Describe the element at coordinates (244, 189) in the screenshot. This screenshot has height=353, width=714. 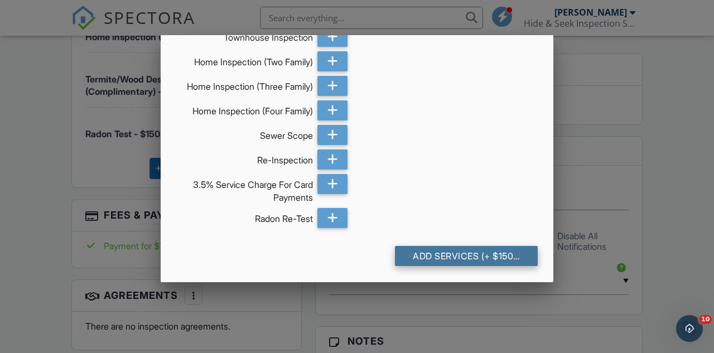
I see `div: 3.5% Service Charge For Card Payments` at that location.